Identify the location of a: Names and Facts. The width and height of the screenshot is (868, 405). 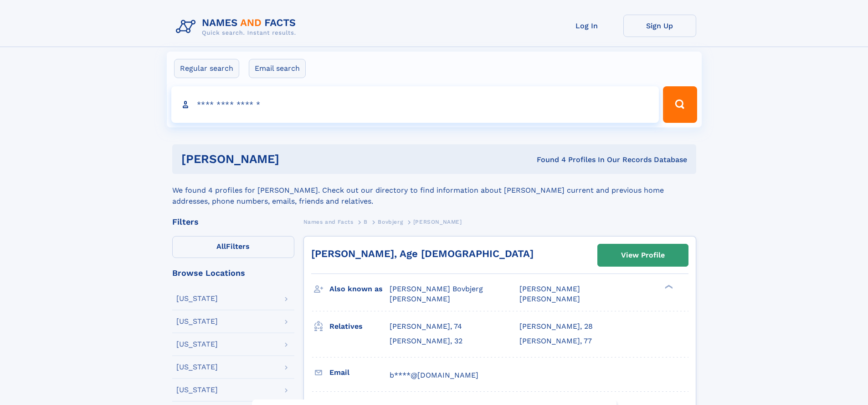
(329, 221).